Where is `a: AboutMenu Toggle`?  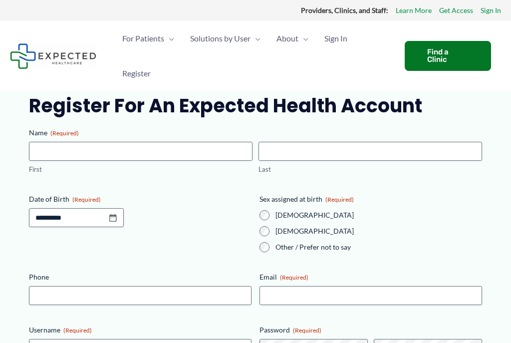 a: AboutMenu Toggle is located at coordinates (292, 38).